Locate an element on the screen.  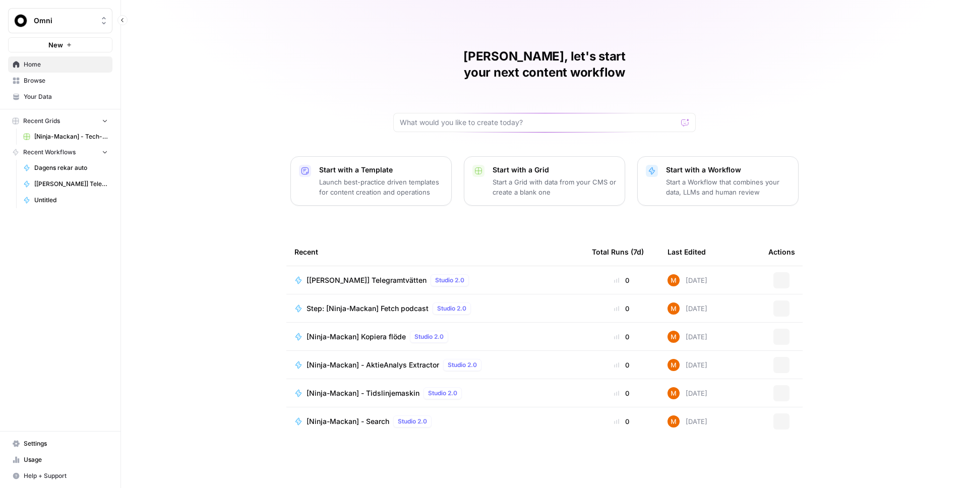
span: Dagens rekar auto is located at coordinates (71, 168).